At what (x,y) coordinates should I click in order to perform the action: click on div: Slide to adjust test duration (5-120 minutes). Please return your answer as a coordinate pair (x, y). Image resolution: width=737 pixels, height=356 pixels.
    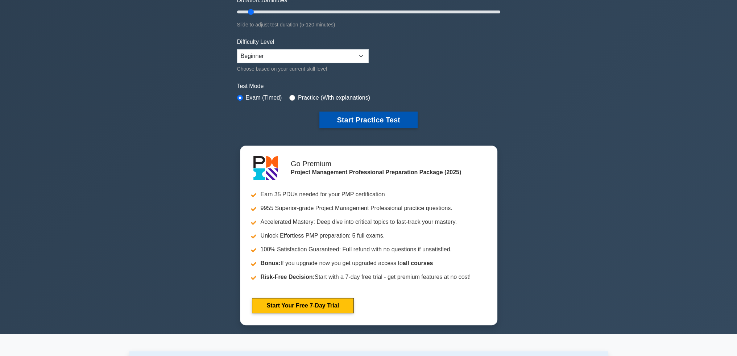
    Looking at the image, I should click on (369, 25).